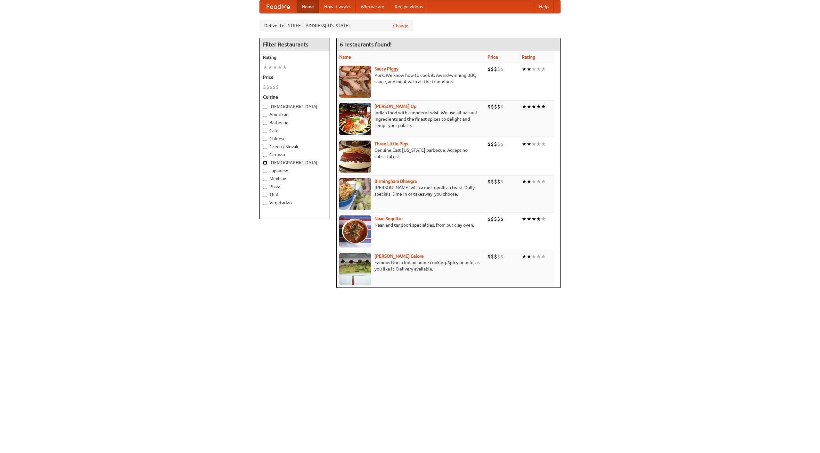 This screenshot has width=820, height=453. I want to click on label: German, so click(295, 155).